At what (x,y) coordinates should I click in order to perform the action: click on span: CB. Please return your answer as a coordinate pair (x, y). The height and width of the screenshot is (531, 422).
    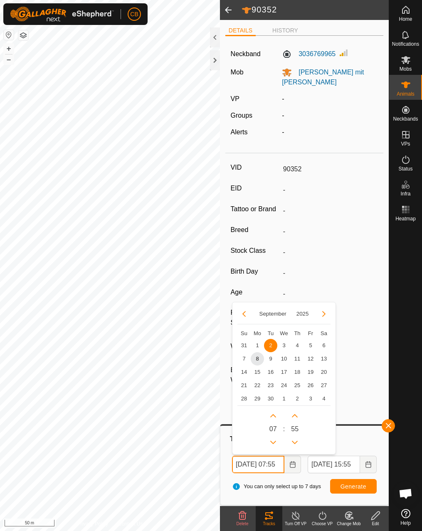
    Looking at the image, I should click on (134, 14).